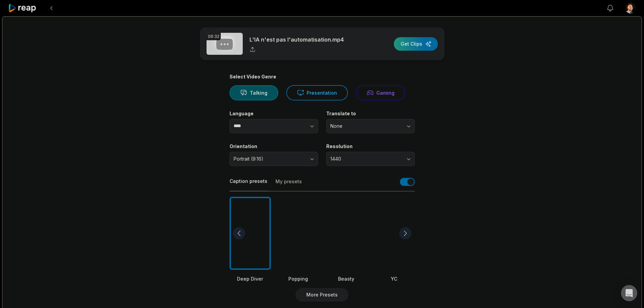 Image resolution: width=644 pixels, height=308 pixels. I want to click on button: Get Clips, so click(416, 44).